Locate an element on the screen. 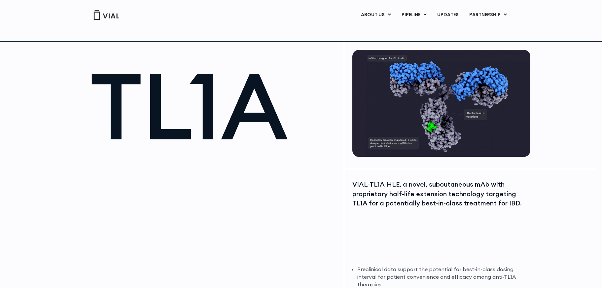  img: TL1A antibody diagram. is located at coordinates (441, 103).